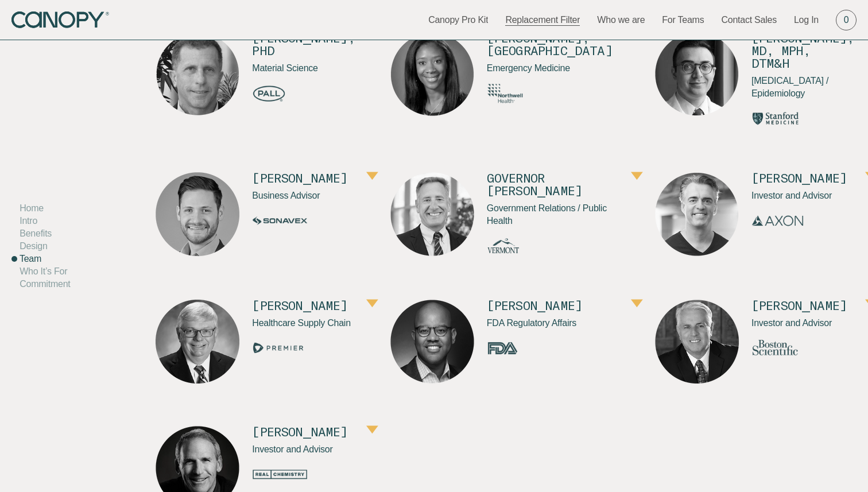 This screenshot has width=868, height=492. What do you see at coordinates (806, 20) in the screenshot?
I see `a: Log In` at bounding box center [806, 20].